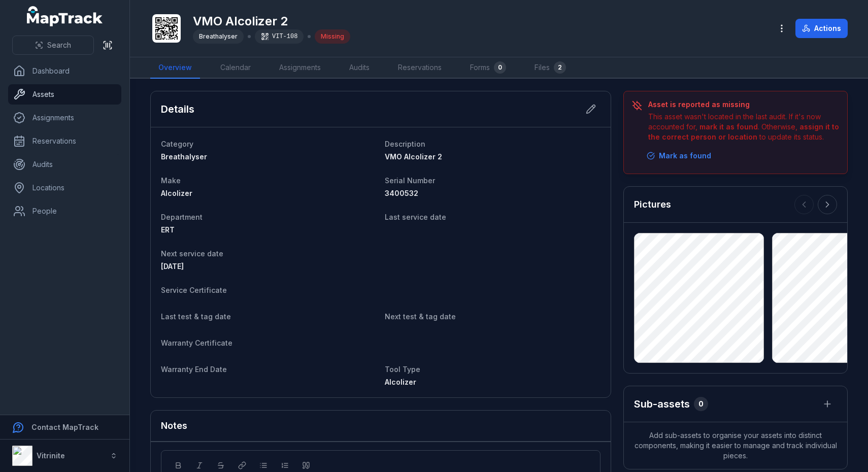 The height and width of the screenshot is (472, 868). I want to click on span: Next test & tag date, so click(420, 316).